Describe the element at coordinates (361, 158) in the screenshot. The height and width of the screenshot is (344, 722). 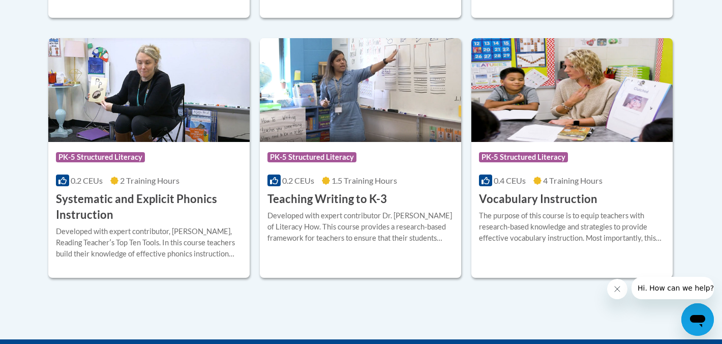
I see `a: Course LogoPK-5 Structured Literacy0.2 CEUs1.5 Training Hours Teaching Writing to K-3Developed wi...` at that location.